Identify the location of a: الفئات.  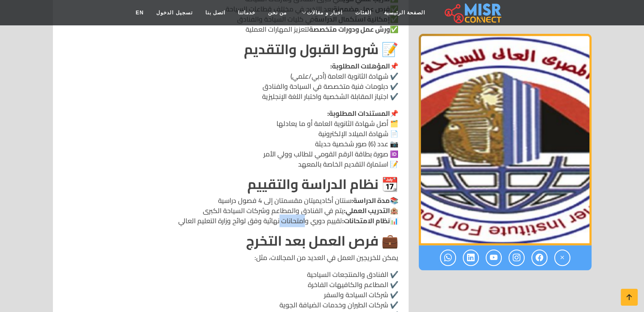
(363, 13).